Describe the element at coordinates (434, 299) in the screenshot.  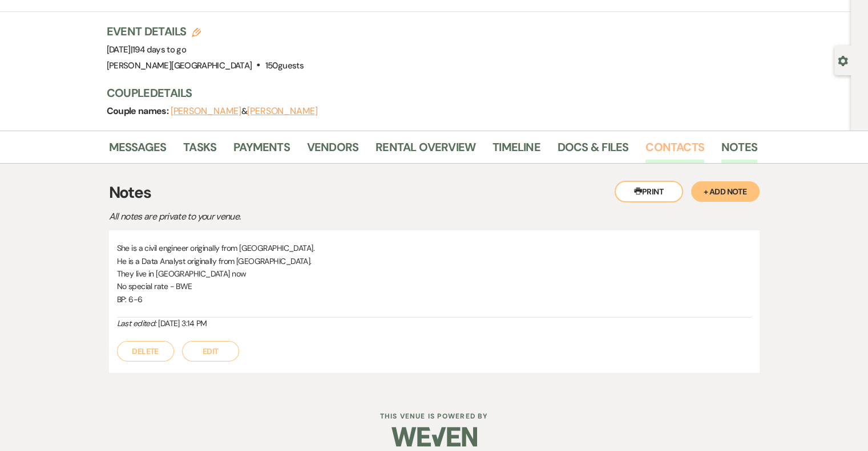
I see `p: BP: 6-6` at that location.